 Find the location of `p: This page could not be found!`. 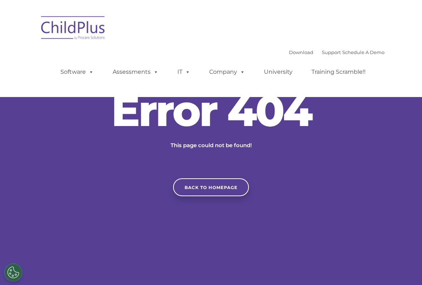

p: This page could not be found! is located at coordinates (211, 145).